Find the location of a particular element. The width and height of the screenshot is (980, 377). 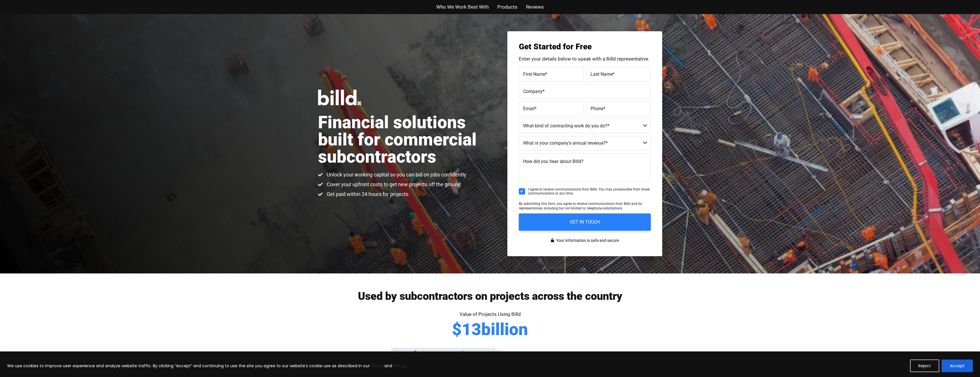

span: Reviews is located at coordinates (535, 7).